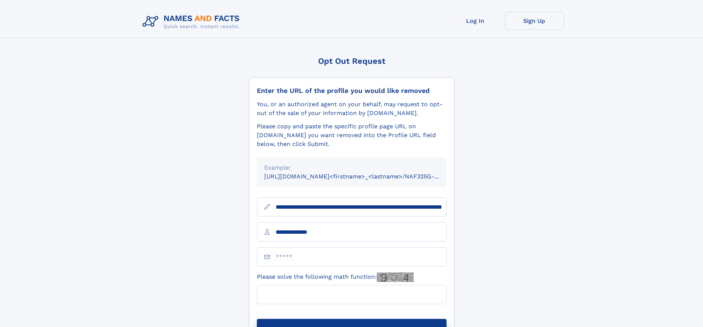  I want to click on div: Enter the URL of the profile you would like removed, so click(351, 91).